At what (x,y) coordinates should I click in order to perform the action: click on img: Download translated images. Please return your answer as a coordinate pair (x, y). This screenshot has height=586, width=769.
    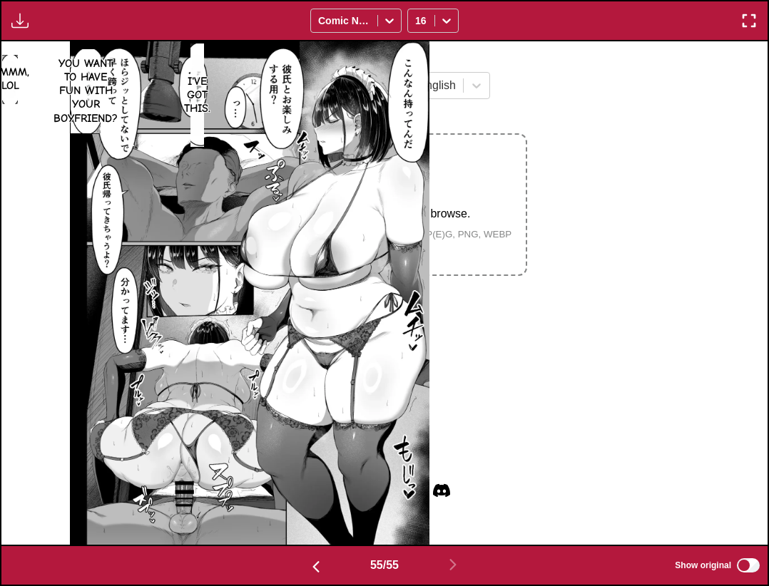
    Looking at the image, I should click on (20, 21).